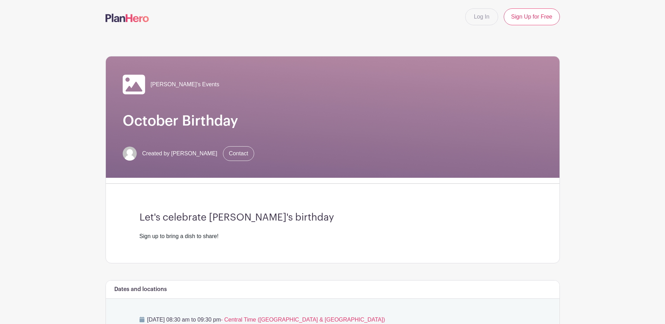  I want to click on a: Sign Up for Free, so click(531, 17).